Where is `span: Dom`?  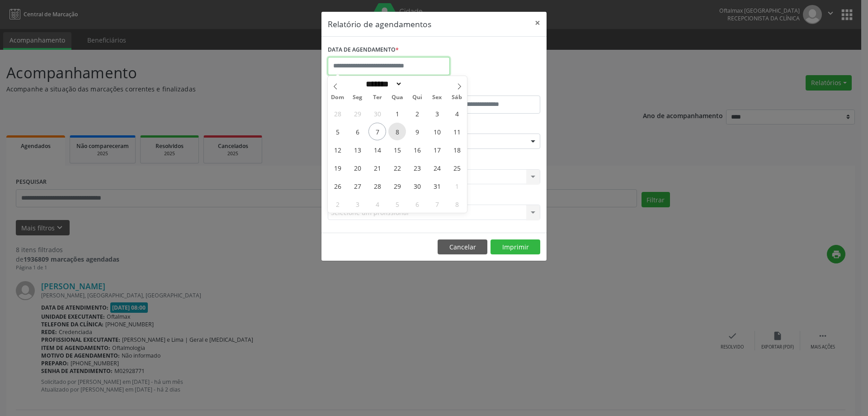
span: Dom is located at coordinates (338, 97).